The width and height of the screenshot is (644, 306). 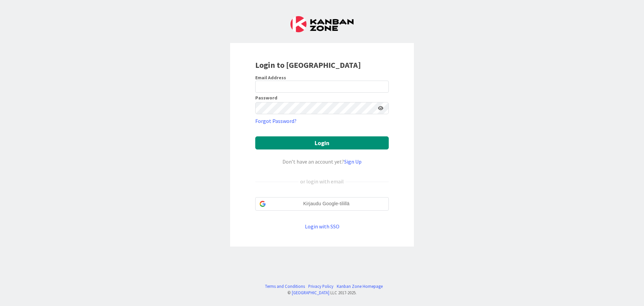 I want to click on a: Sign Up, so click(x=353, y=162).